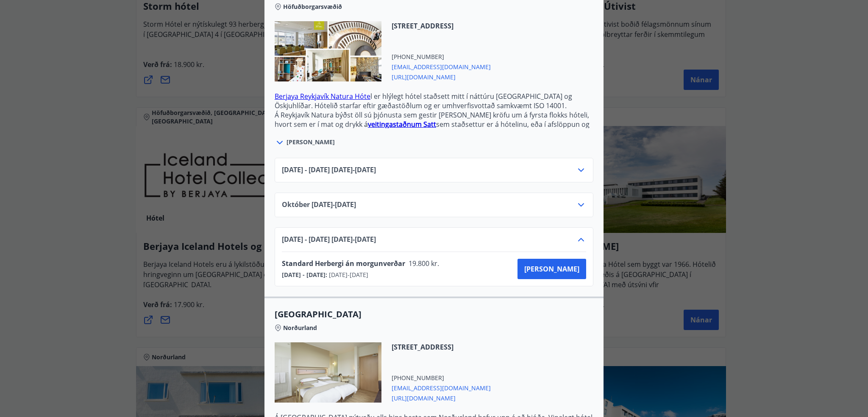  I want to click on a: Berjaya Reykjavík Natura Hóte, so click(322, 96).